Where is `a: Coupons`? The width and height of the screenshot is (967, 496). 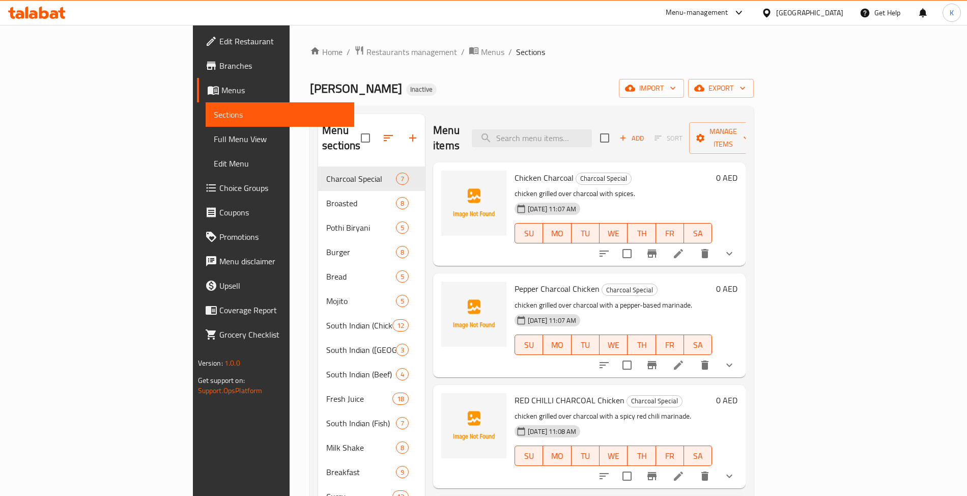 a: Coupons is located at coordinates (275, 212).